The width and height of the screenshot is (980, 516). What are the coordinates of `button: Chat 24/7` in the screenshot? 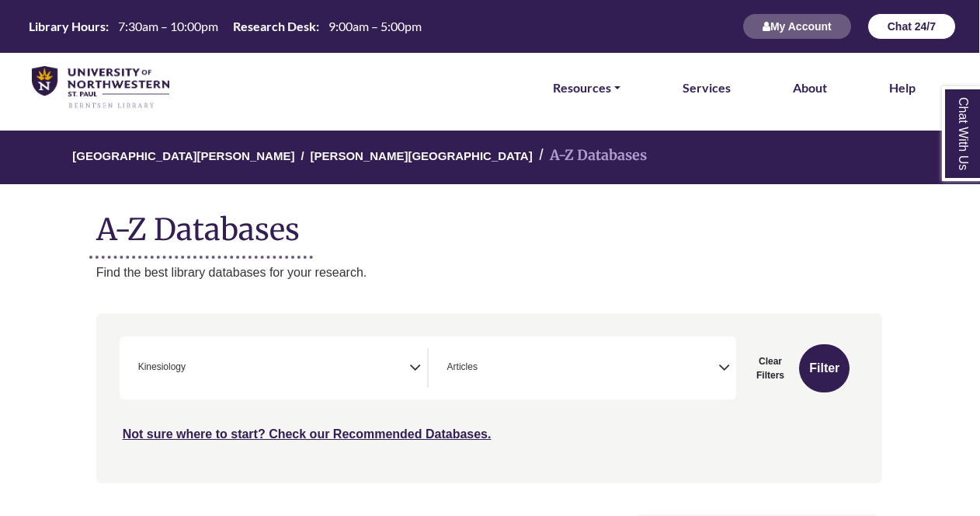 It's located at (912, 27).